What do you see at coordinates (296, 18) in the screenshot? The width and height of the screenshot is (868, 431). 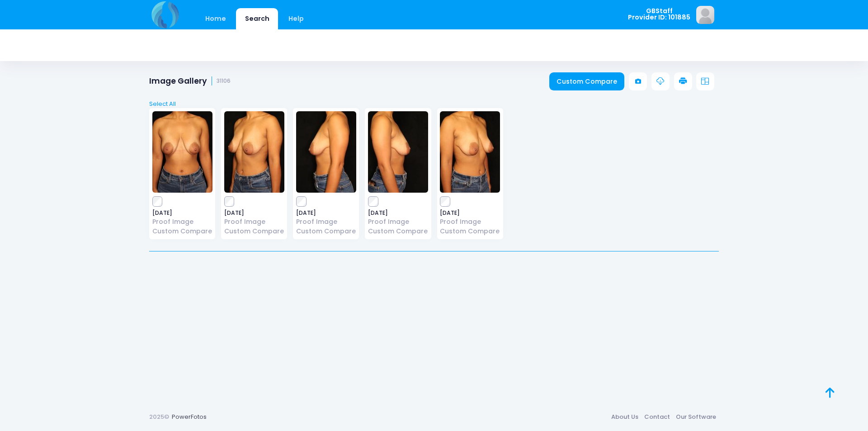 I see `a: Help` at bounding box center [296, 18].